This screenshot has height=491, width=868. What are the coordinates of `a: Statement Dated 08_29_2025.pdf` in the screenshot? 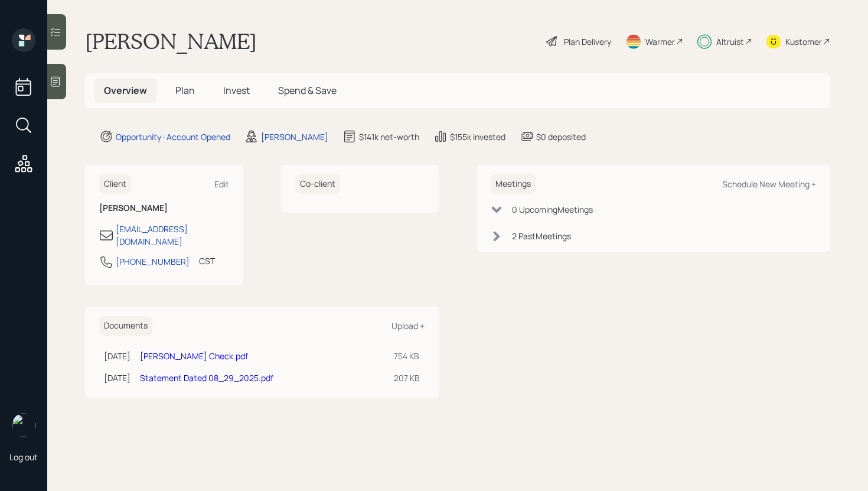 It's located at (206, 377).